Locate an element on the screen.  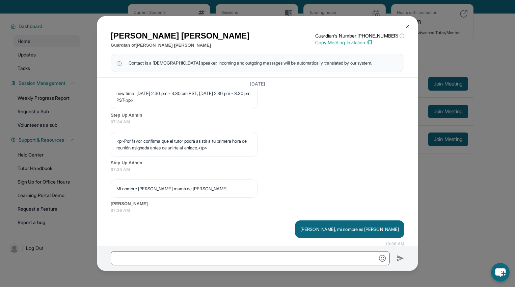
p: <p>Por favor, confirma que el tutor podrá asistir a tu primera hora de reunión asignada antes de ... is located at coordinates (184, 144).